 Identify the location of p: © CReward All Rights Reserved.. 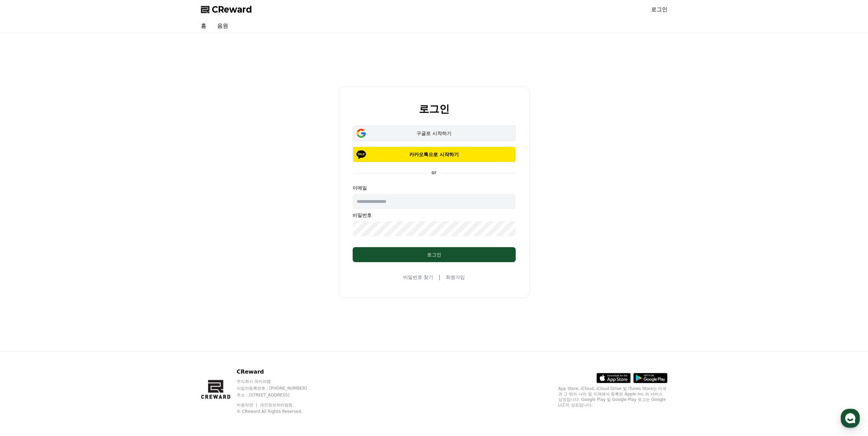
(278, 412).